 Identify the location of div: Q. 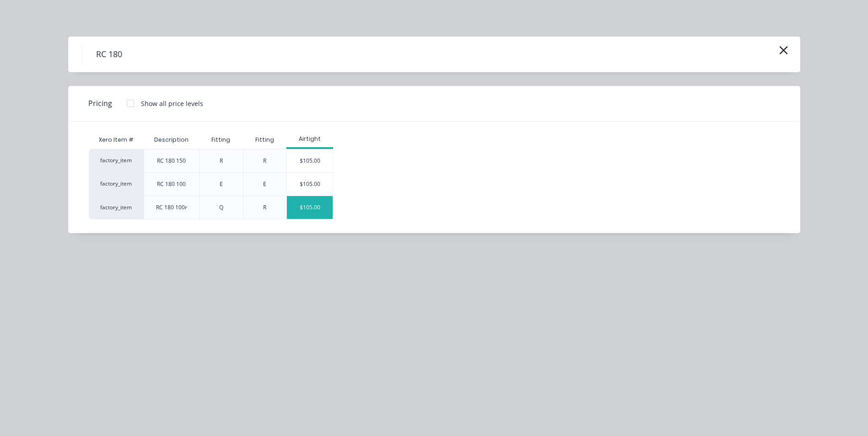
(221, 208).